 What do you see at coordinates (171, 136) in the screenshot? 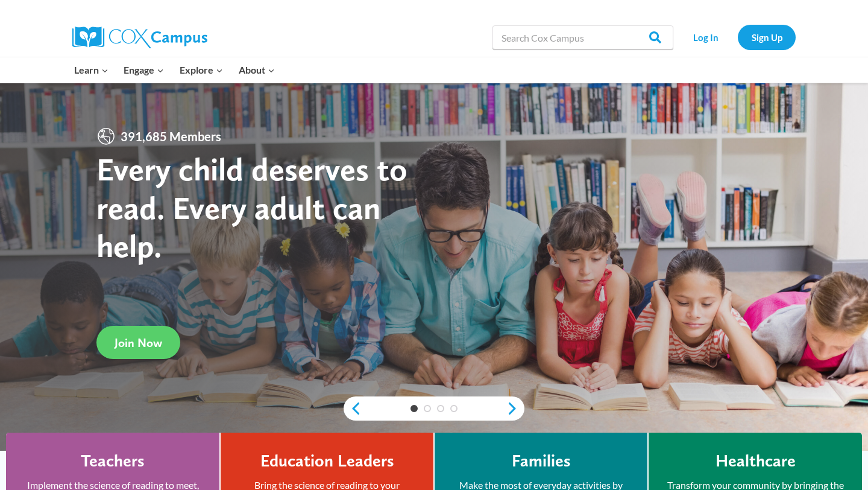
I see `span: 391,685 Members` at bounding box center [171, 136].